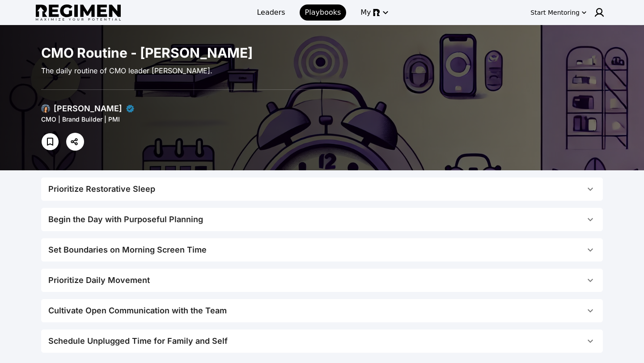  I want to click on div: Verified partner - Menaka Gopinath, so click(130, 109).